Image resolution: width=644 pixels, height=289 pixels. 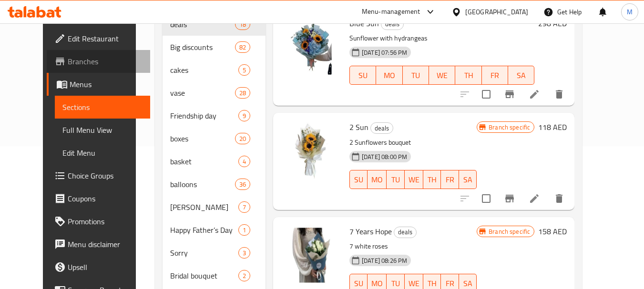 I want to click on span: 82, so click(x=243, y=47).